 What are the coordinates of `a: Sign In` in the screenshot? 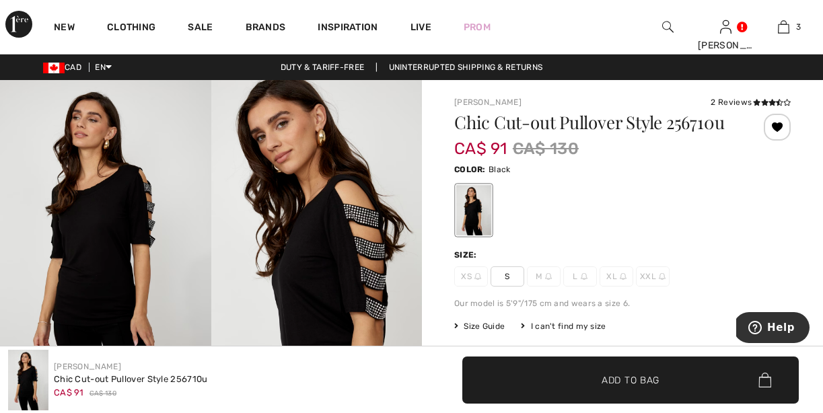 It's located at (726, 26).